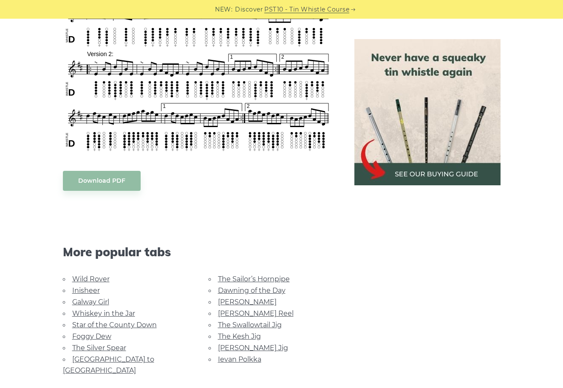 The image size is (563, 388). Describe the element at coordinates (250, 325) in the screenshot. I see `a: The Swallowtail Jig` at that location.